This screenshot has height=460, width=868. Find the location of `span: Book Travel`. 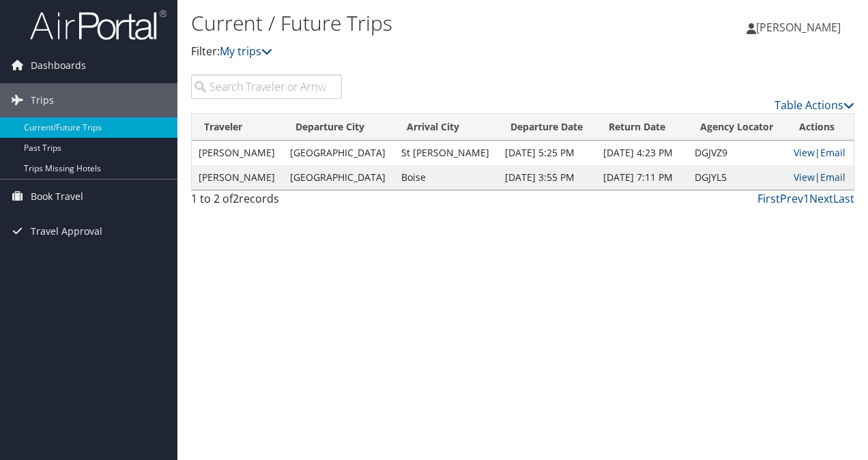

span: Book Travel is located at coordinates (57, 197).